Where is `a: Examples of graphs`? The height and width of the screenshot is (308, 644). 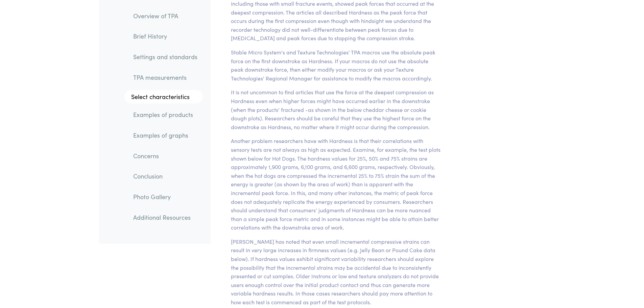
a: Examples of graphs is located at coordinates (166, 135).